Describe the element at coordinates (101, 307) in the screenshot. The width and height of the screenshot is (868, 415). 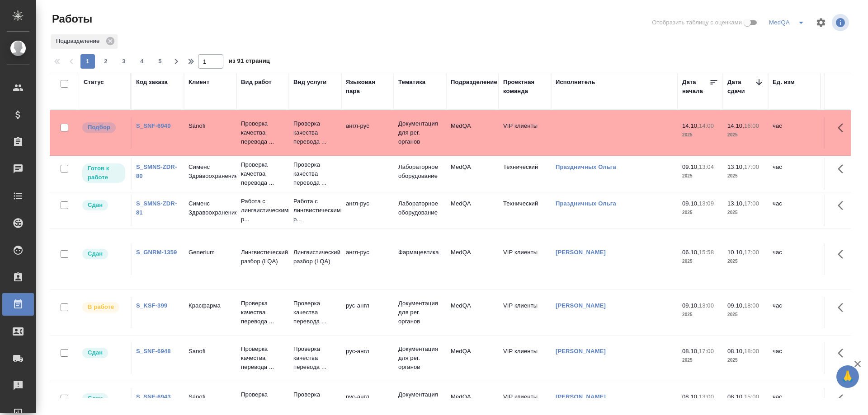
I see `p: В работе` at that location.